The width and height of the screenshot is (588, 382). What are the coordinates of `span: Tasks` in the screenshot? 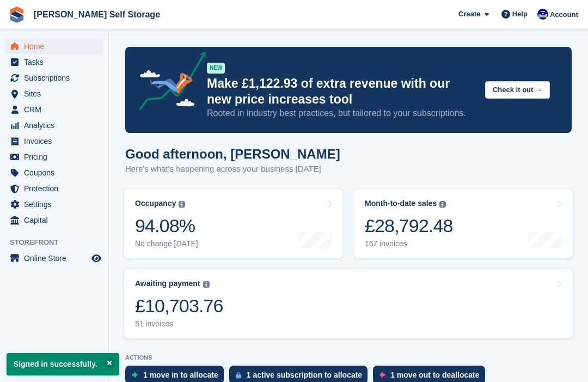 It's located at (57, 62).